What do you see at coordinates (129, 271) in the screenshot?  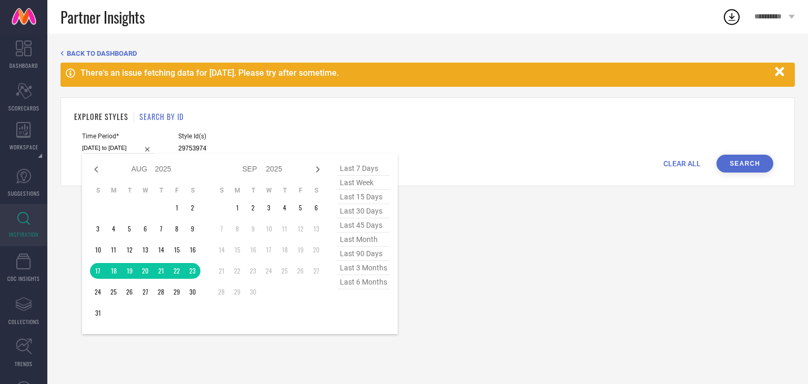 I see `td: Tue Aug 19 2025` at bounding box center [129, 271].